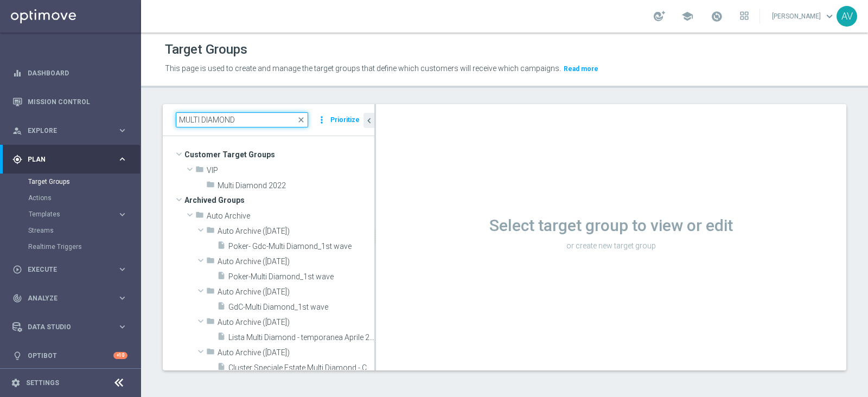 The image size is (868, 397). Describe the element at coordinates (279, 155) in the screenshot. I see `span: Customer Target Groups` at that location.